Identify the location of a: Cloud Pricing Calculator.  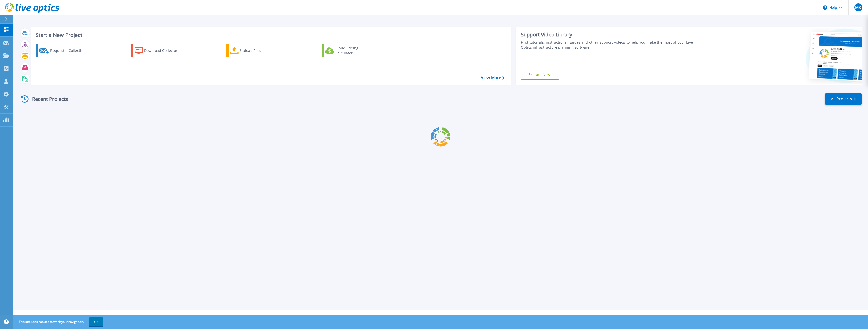
(350, 51).